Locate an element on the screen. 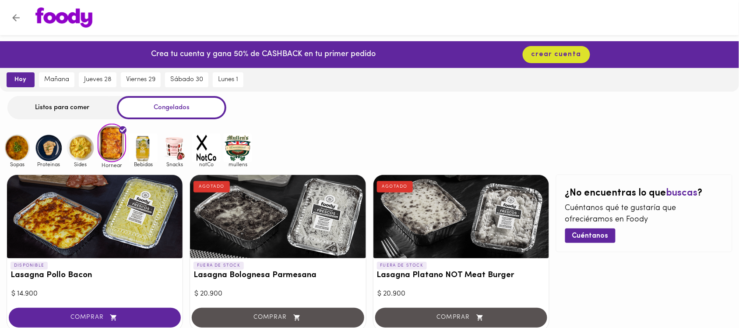 Image resolution: width=739 pixels, height=328 pixels. p: DISPONIBLE is located at coordinates (29, 265).